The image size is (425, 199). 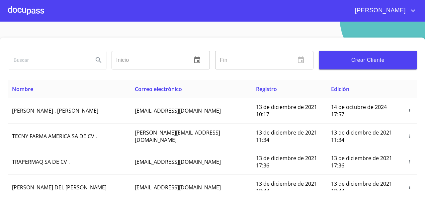 I want to click on span: 13 de diciembre de 2021 10:17, so click(x=286, y=111).